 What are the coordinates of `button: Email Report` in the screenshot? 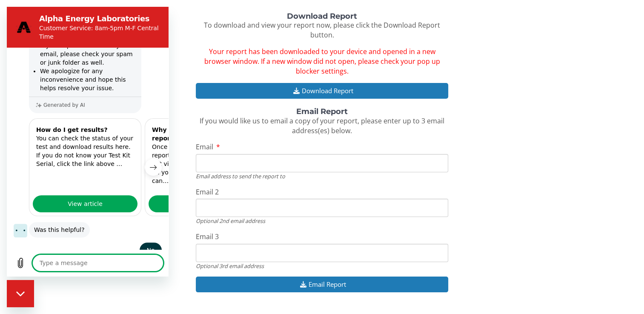 It's located at (322, 284).